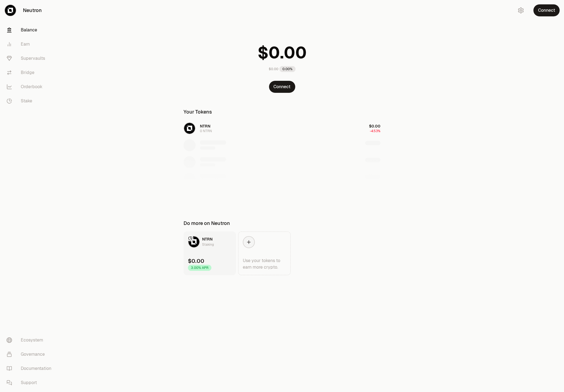  Describe the element at coordinates (31, 58) in the screenshot. I see `a: Supervaults` at that location.